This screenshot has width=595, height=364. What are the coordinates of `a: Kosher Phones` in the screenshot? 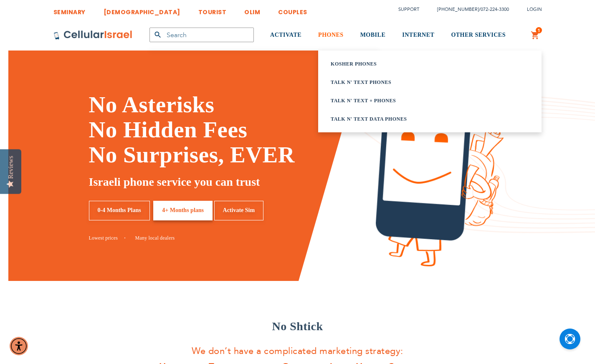 It's located at (419, 64).